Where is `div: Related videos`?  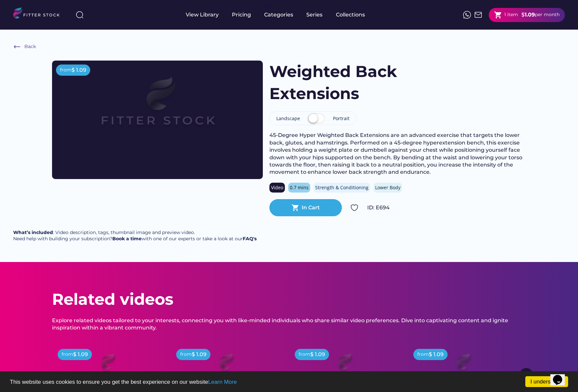 div: Related videos is located at coordinates (112, 299).